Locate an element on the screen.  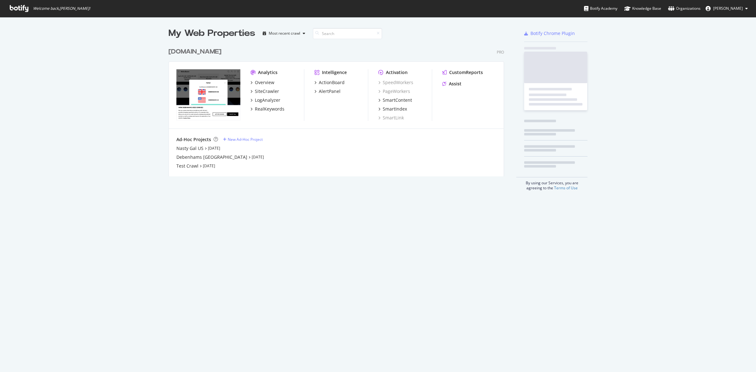
div: Most recent crawl is located at coordinates (285, 33).